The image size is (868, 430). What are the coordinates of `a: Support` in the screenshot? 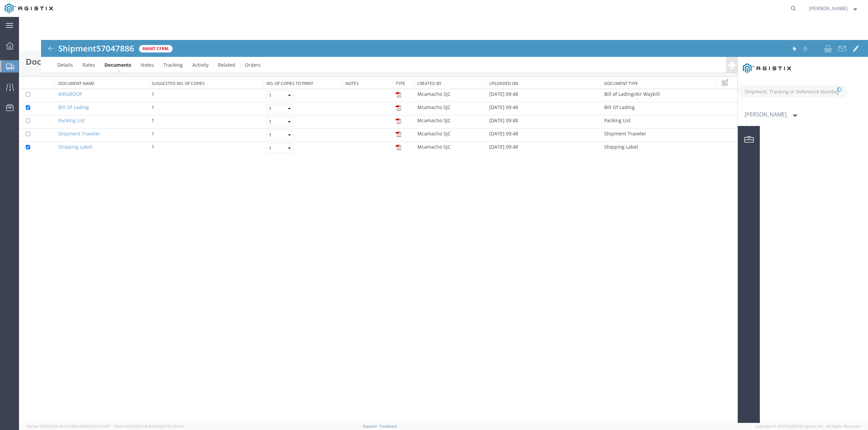 It's located at (371, 427).